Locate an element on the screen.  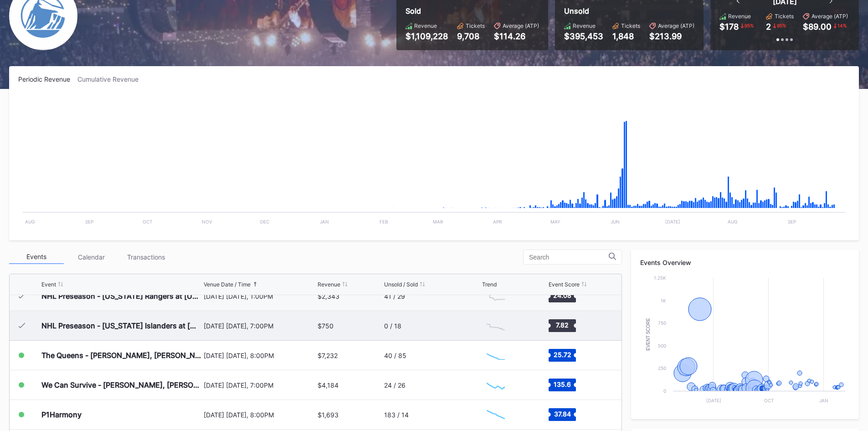
div: Periodic Revenue is located at coordinates (48, 79).